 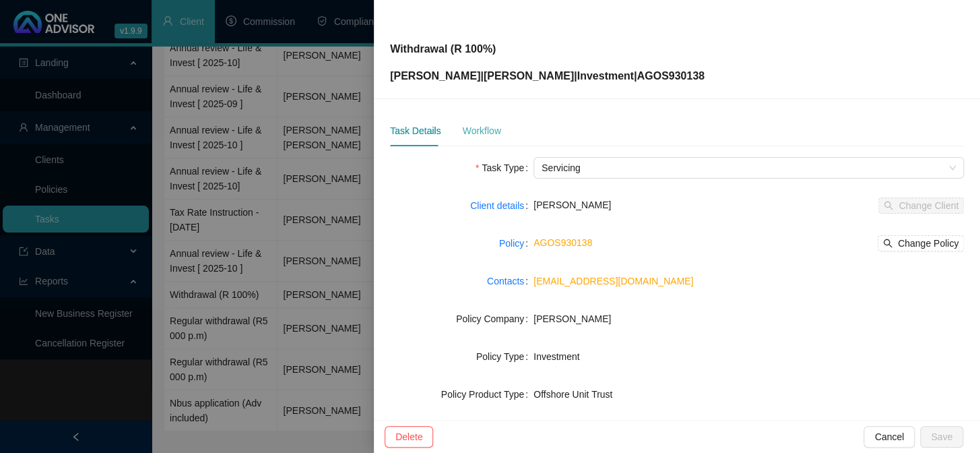 I want to click on div: Task Details, so click(x=414, y=131).